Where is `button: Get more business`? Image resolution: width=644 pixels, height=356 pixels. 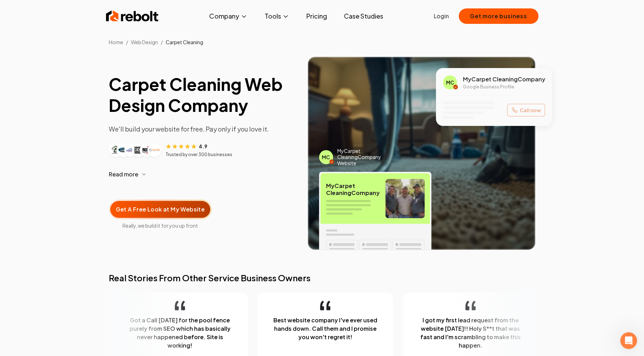 button: Get more business is located at coordinates (498, 16).